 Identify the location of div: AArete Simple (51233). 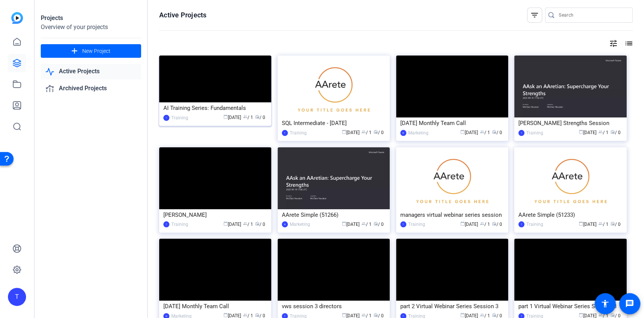
(570, 215).